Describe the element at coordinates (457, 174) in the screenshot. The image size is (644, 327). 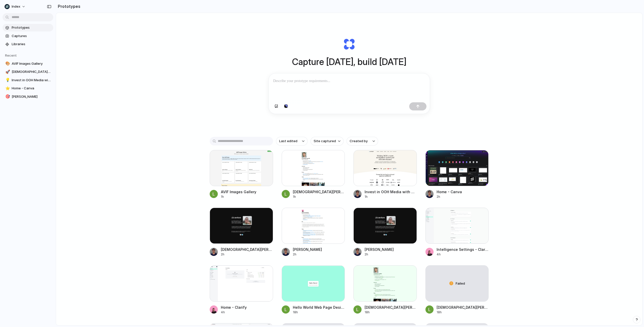
I see `a: Home - CanvaHome - Canva2h` at that location.